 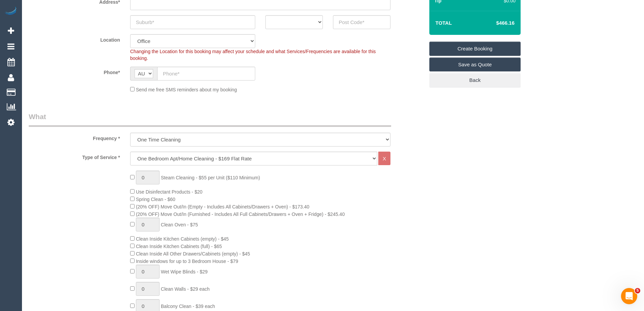 I want to click on span: Use Disinfectant Products - $20, so click(x=169, y=192).